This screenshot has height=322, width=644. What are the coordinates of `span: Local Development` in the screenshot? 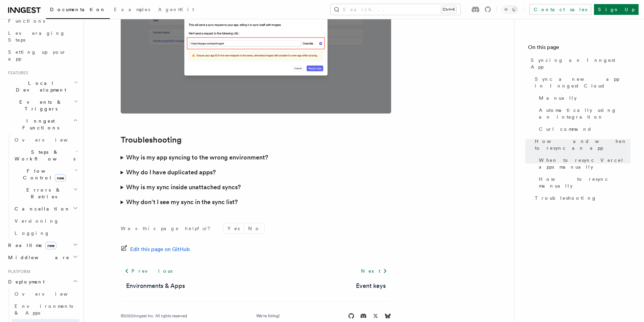 It's located at (40, 87).